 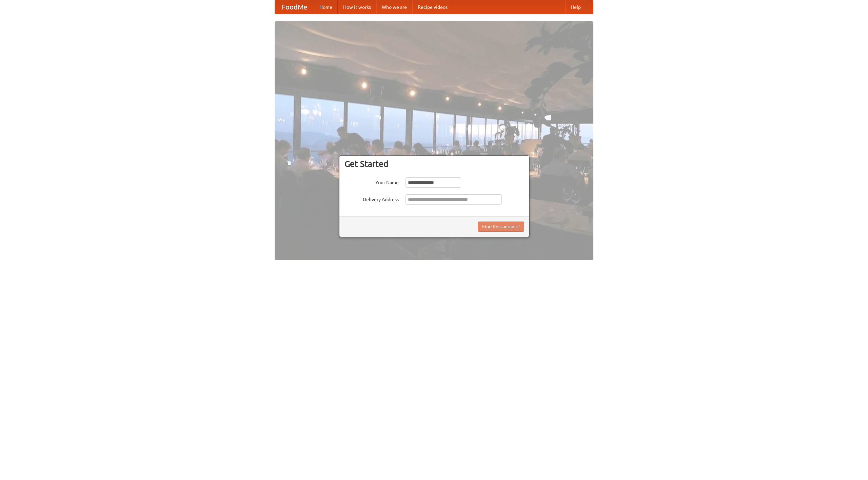 I want to click on a: Help, so click(x=576, y=7).